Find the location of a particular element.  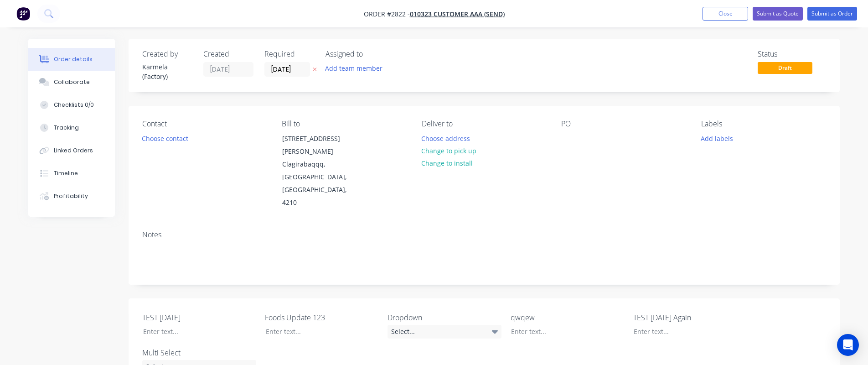

div: Deliver to is located at coordinates (484, 124).